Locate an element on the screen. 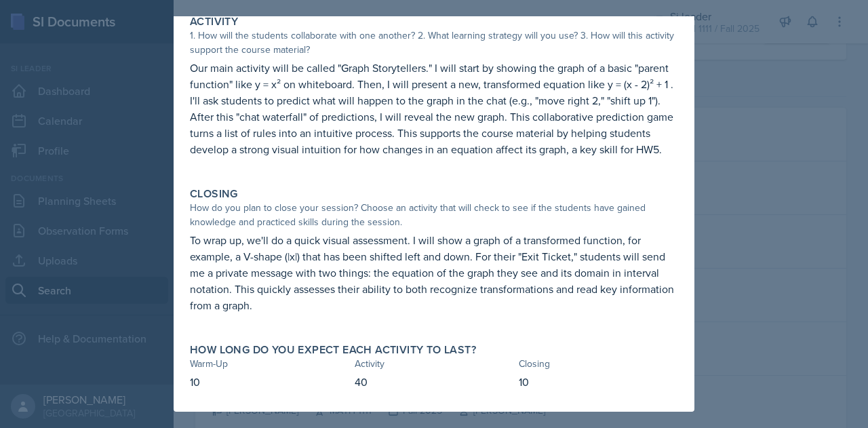 The width and height of the screenshot is (868, 428). label: How long do you expect each activity to last? is located at coordinates (333, 350).